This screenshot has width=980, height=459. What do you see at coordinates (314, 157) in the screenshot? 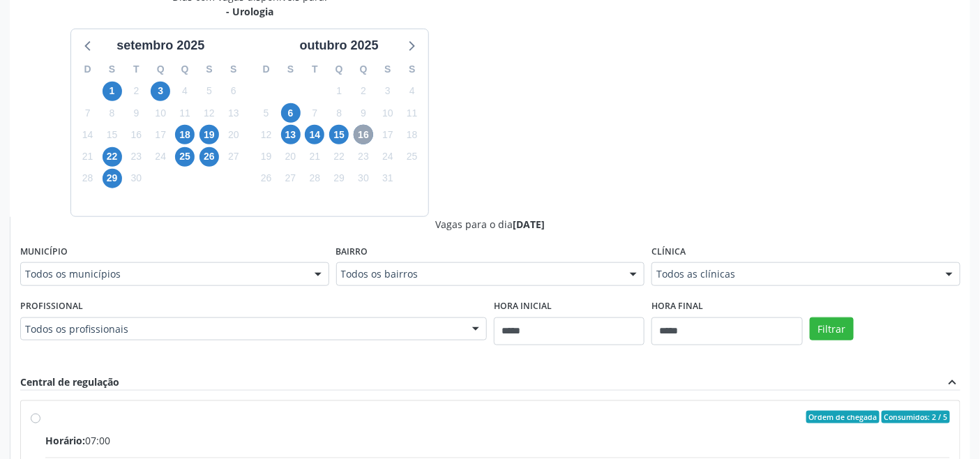
I see `span: terça-feira, 21 de outubro de 2025` at bounding box center [314, 157].